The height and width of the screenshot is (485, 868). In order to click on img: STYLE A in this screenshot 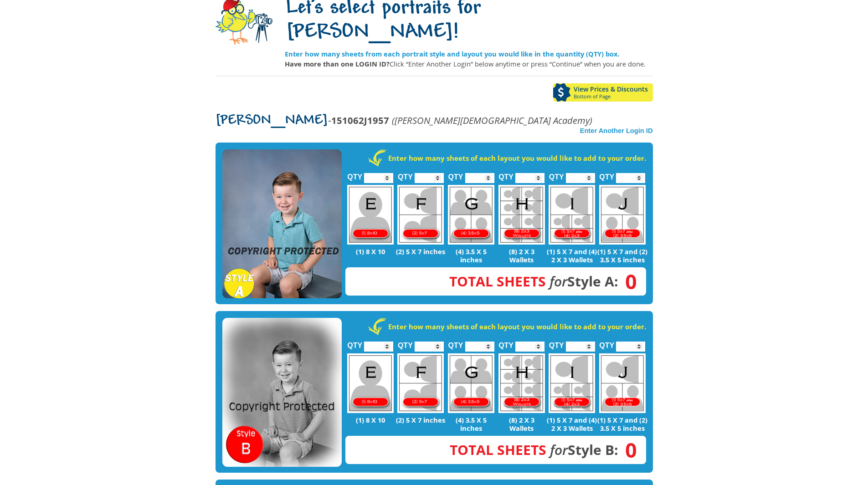, I will do `click(282, 224)`.